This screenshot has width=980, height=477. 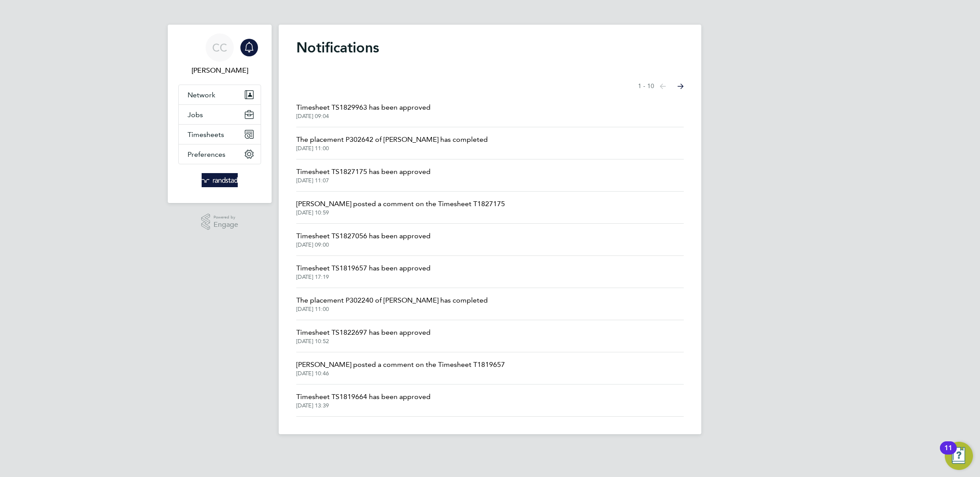 I want to click on span: Network, so click(x=201, y=95).